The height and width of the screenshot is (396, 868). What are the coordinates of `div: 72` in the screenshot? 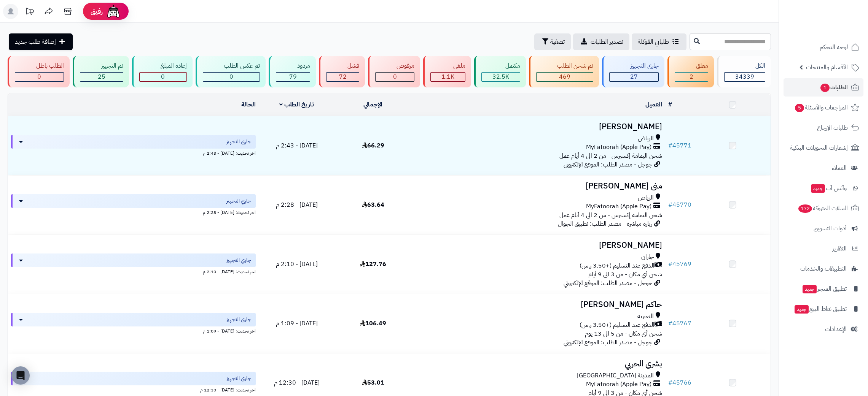 It's located at (343, 77).